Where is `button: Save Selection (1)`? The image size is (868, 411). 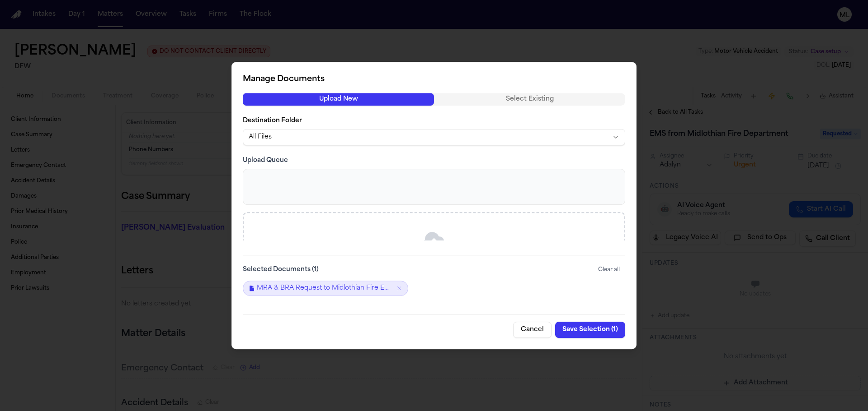
button: Save Selection (1) is located at coordinates (590, 330).